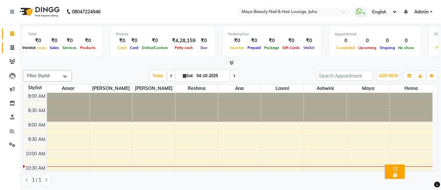 Image resolution: width=441 pixels, height=190 pixels. I want to click on img: logo, so click(39, 12).